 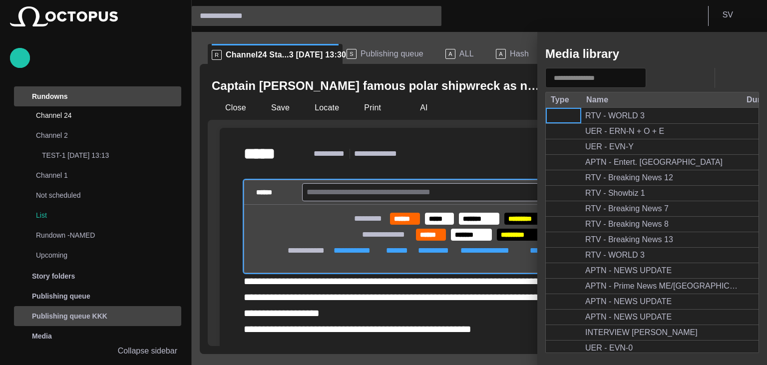 What do you see at coordinates (627, 209) in the screenshot?
I see `div: RTV - Breaking News 7` at bounding box center [627, 209].